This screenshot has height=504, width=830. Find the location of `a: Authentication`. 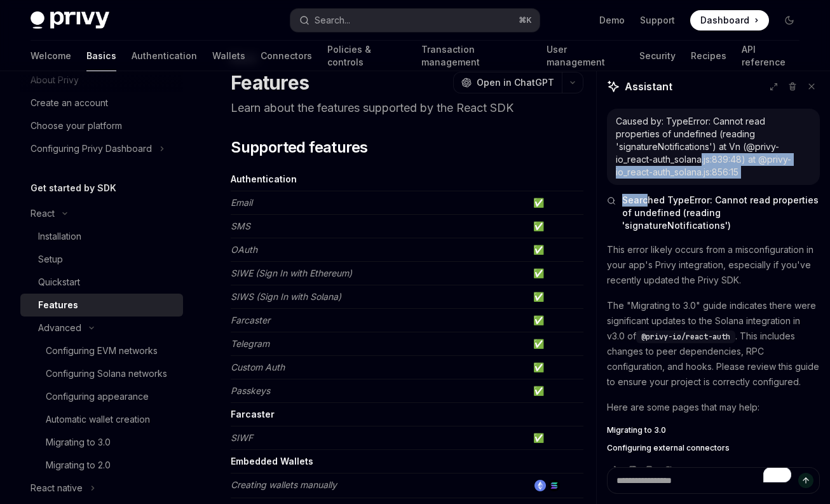

a: Authentication is located at coordinates (164, 56).